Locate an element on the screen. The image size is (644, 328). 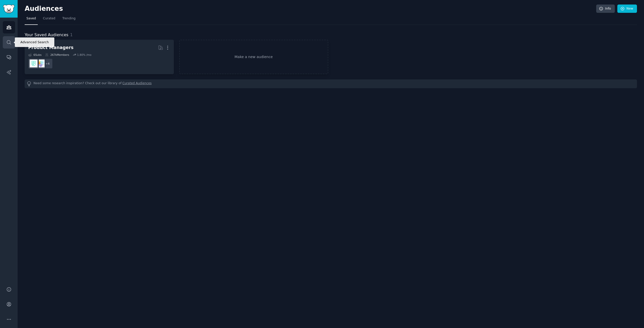
a: New is located at coordinates (627, 9).